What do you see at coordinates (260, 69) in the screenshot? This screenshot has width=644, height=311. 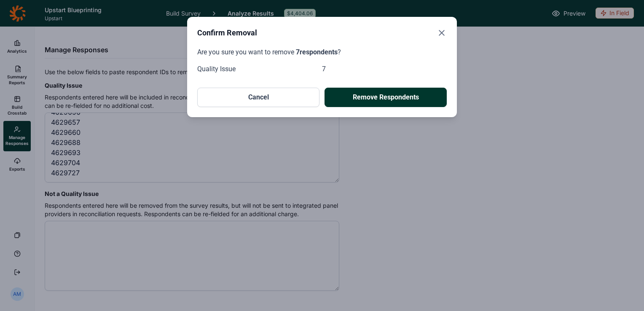 I see `div: Quality Issue` at bounding box center [260, 69].